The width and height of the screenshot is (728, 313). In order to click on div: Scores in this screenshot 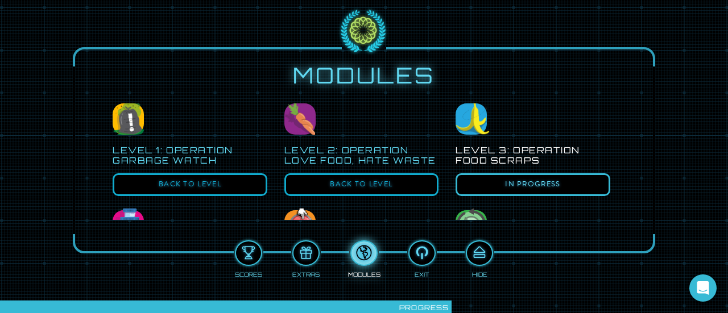, I will do `click(248, 274)`.